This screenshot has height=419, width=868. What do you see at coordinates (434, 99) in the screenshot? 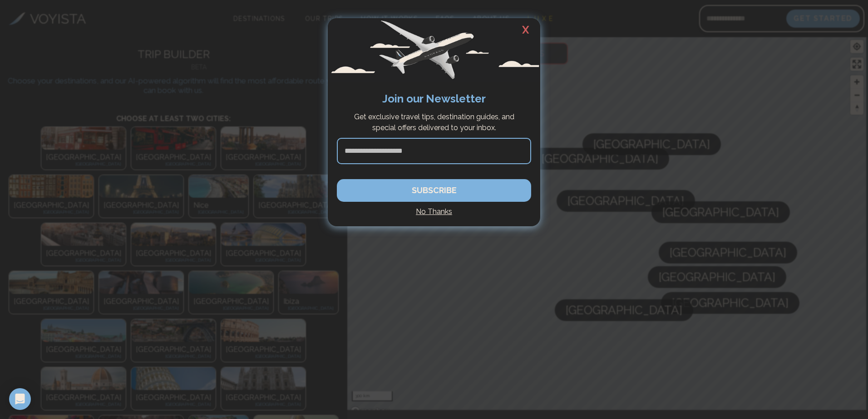
I see `h2: Join our Newsletter` at bounding box center [434, 99].